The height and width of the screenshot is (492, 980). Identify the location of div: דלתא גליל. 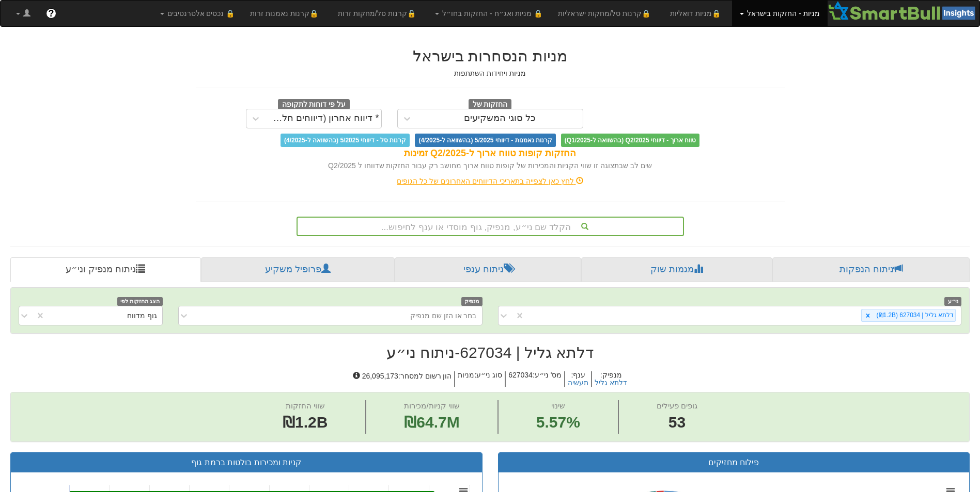
(610, 383).